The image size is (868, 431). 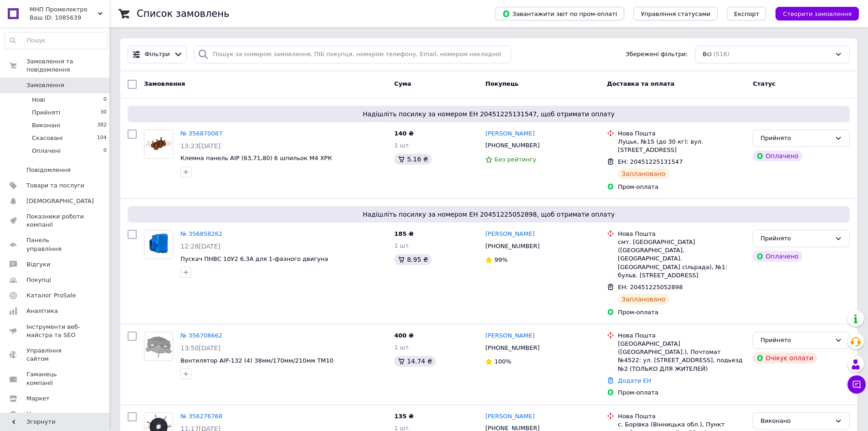 I want to click on span: 185 ₴, so click(x=404, y=234).